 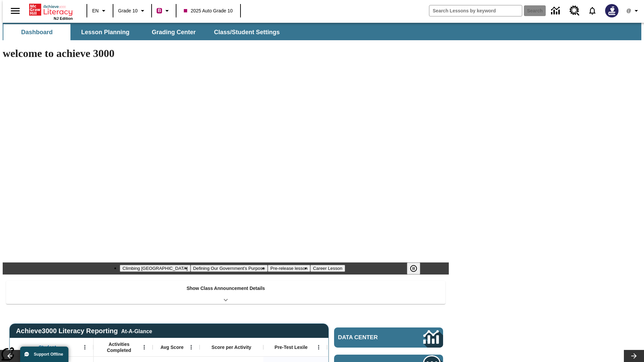 I want to click on span: B, so click(x=159, y=10).